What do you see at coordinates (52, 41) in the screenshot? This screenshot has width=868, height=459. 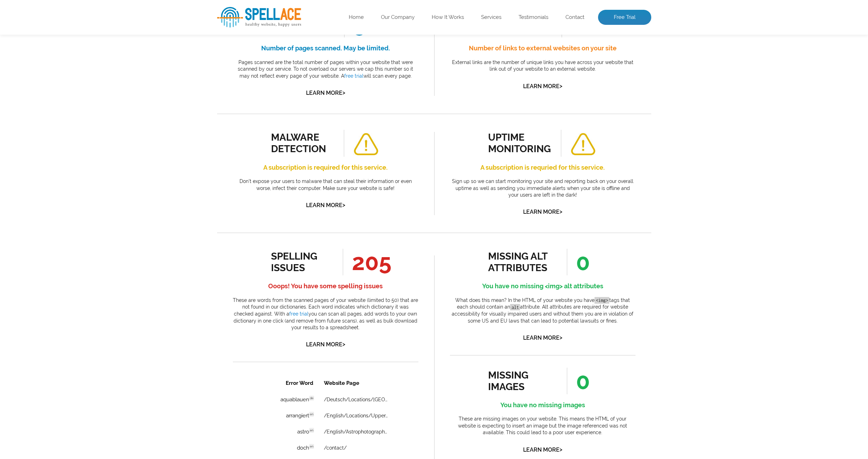 I see `td: arrangiert` at bounding box center [52, 41].